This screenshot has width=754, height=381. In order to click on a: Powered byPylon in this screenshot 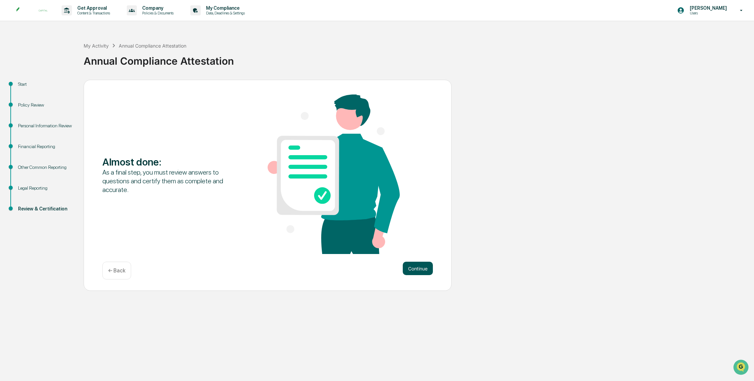, I will do `click(64, 116)`.